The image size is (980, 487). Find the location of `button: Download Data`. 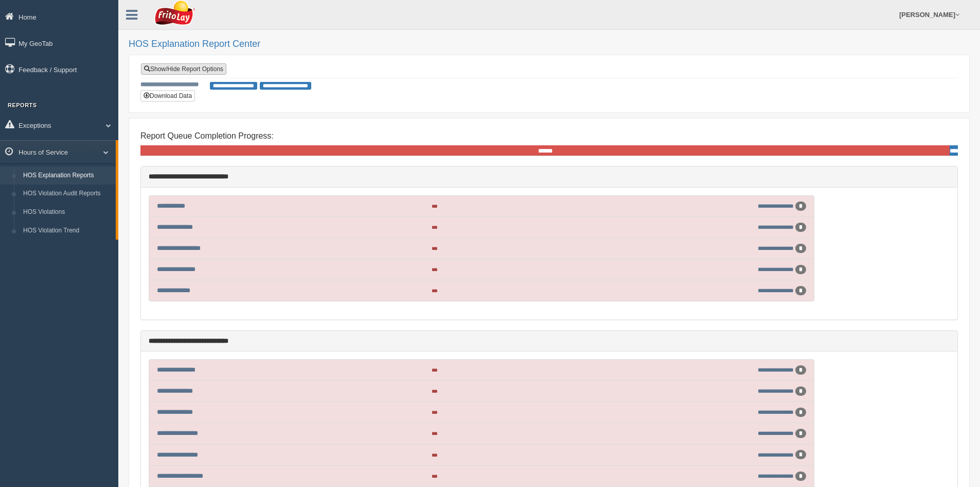

button: Download Data is located at coordinates (168, 96).